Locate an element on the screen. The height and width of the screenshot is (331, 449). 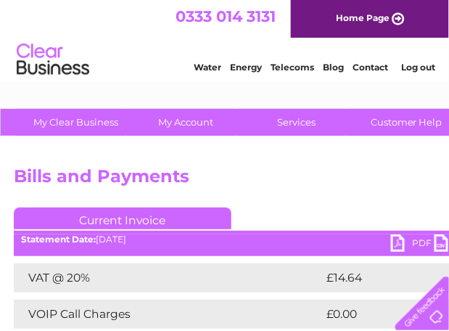
a: My Clear Business is located at coordinates (75, 122).